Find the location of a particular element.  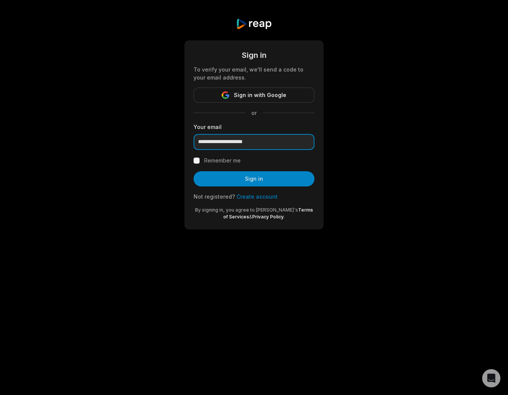

button: Sign in with Google is located at coordinates (254, 95).